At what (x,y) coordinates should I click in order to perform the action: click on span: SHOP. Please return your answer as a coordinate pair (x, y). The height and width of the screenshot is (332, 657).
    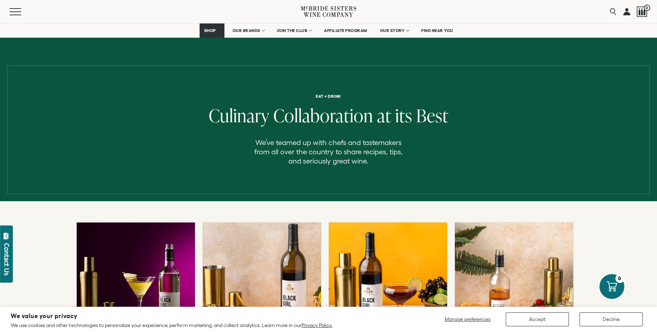
    Looking at the image, I should click on (210, 31).